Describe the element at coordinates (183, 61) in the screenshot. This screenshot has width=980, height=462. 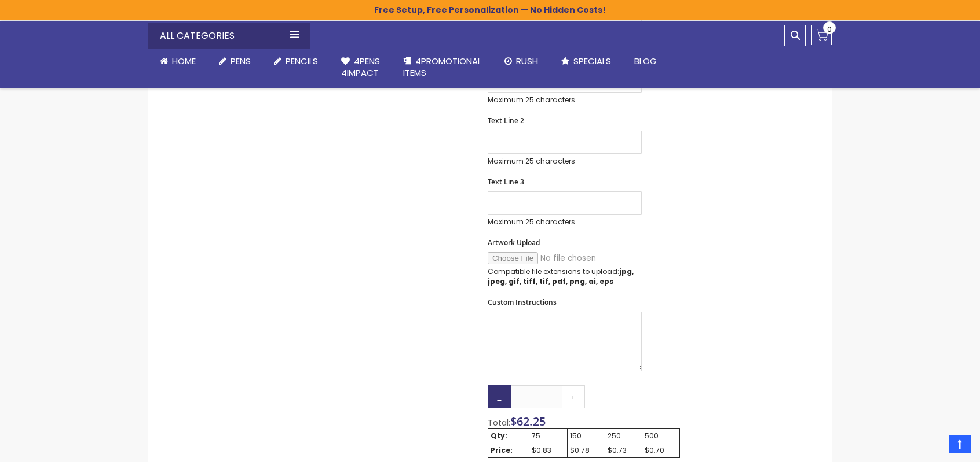
I see `span: Home` at that location.